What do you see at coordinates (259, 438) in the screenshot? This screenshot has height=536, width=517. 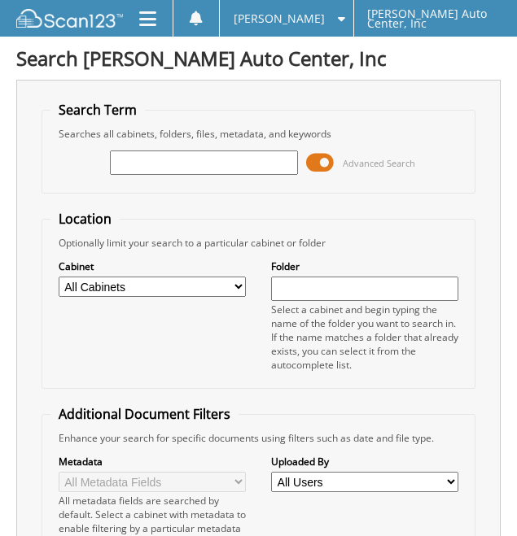 I see `div: Enhance your search for specific documents using filters such as date and file type.` at bounding box center [259, 438].